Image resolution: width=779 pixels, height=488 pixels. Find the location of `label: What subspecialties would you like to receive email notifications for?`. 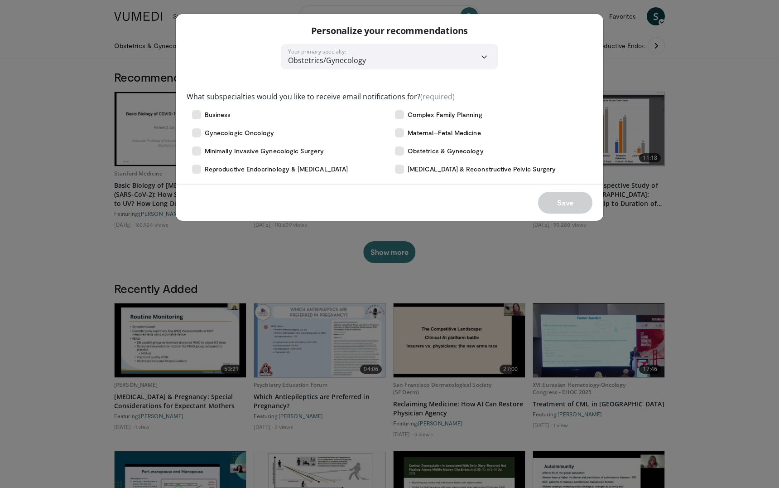

label: What subspecialties would you like to receive email notifications for? is located at coordinates (321, 97).